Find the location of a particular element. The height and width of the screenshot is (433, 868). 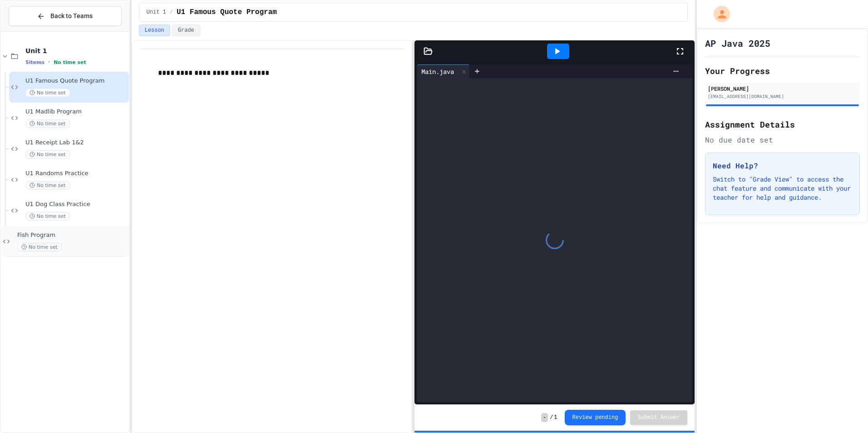

span: 1 is located at coordinates (555, 418).